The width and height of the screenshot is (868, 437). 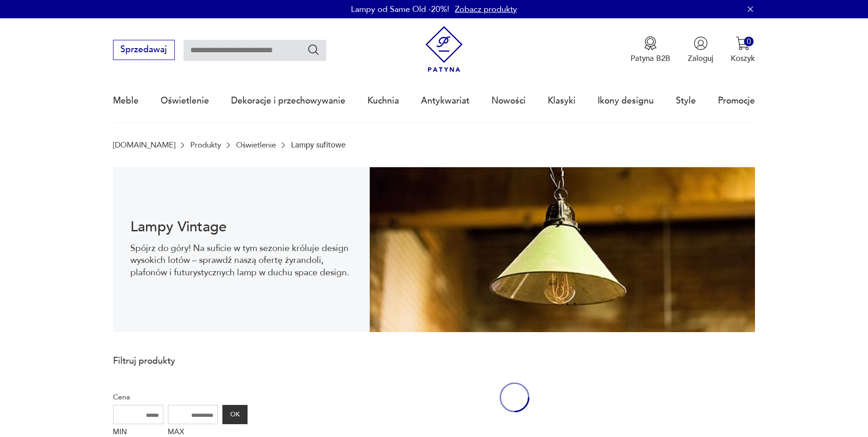 What do you see at coordinates (205, 145) in the screenshot?
I see `a: Produkty` at bounding box center [205, 145].